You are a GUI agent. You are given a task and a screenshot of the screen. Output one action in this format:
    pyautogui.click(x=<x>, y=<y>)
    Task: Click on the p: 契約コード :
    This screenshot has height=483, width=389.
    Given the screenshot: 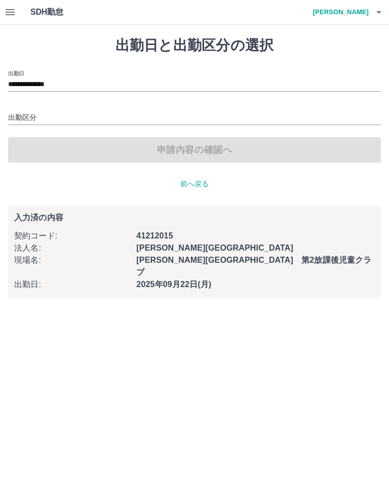 What is the action you would take?
    pyautogui.click(x=72, y=236)
    